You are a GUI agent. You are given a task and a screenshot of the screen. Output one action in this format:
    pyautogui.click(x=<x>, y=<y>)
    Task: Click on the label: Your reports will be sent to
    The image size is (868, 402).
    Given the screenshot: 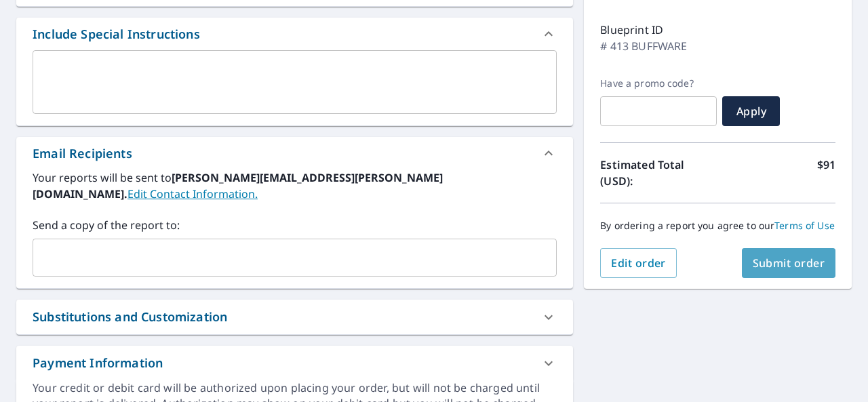 What is the action you would take?
    pyautogui.click(x=294, y=185)
    